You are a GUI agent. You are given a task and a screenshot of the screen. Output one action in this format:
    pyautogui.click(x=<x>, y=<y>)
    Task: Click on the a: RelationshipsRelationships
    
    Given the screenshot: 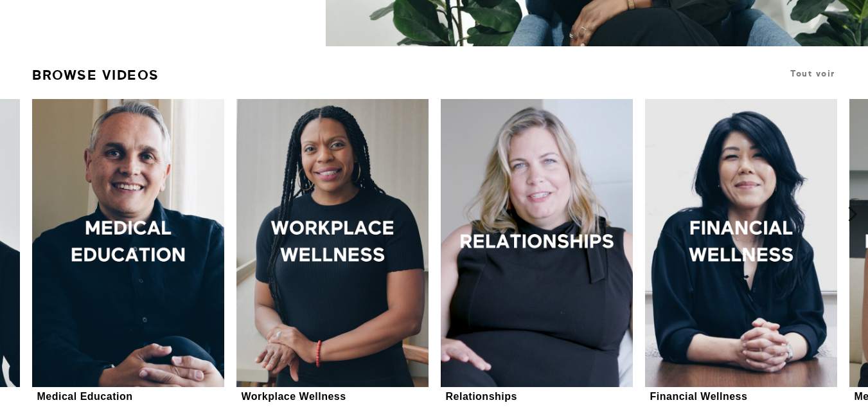 What is the action you would take?
    pyautogui.click(x=536, y=251)
    